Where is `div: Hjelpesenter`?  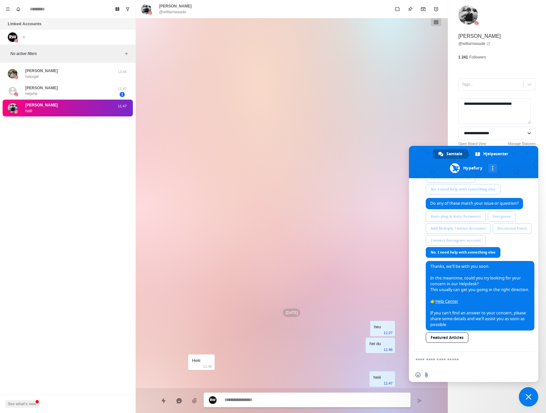
div: Hjelpesenter is located at coordinates (492, 154).